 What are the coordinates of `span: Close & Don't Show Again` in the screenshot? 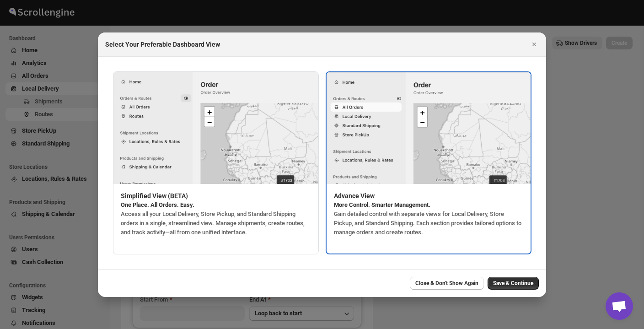 It's located at (447, 284).